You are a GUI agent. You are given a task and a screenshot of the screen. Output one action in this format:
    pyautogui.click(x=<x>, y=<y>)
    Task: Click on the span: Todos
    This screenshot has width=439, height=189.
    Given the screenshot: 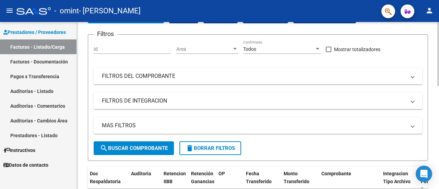 What is the action you would take?
    pyautogui.click(x=250, y=49)
    